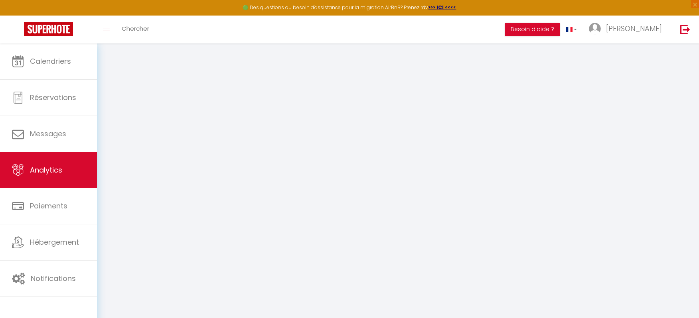 The width and height of the screenshot is (699, 318). What do you see at coordinates (532, 30) in the screenshot?
I see `button: Besoin d'aide ?` at bounding box center [532, 30].